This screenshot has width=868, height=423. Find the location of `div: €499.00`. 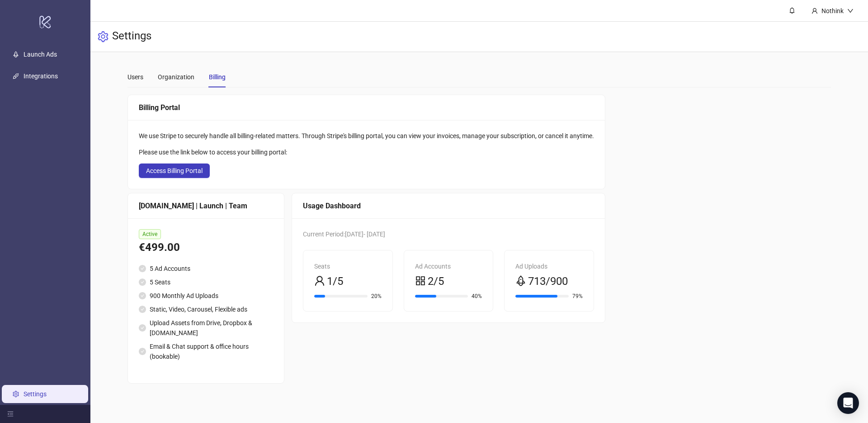

div: €499.00 is located at coordinates (206, 247).